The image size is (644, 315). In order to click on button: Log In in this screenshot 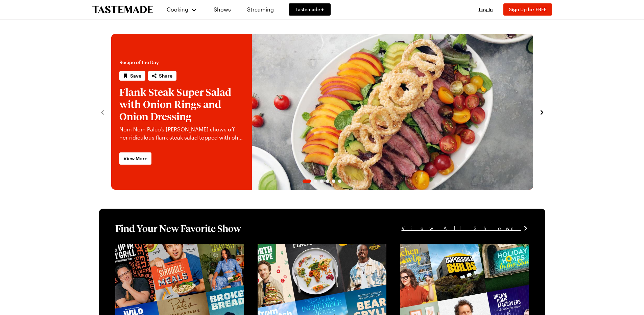, I will do `click(486, 9)`.